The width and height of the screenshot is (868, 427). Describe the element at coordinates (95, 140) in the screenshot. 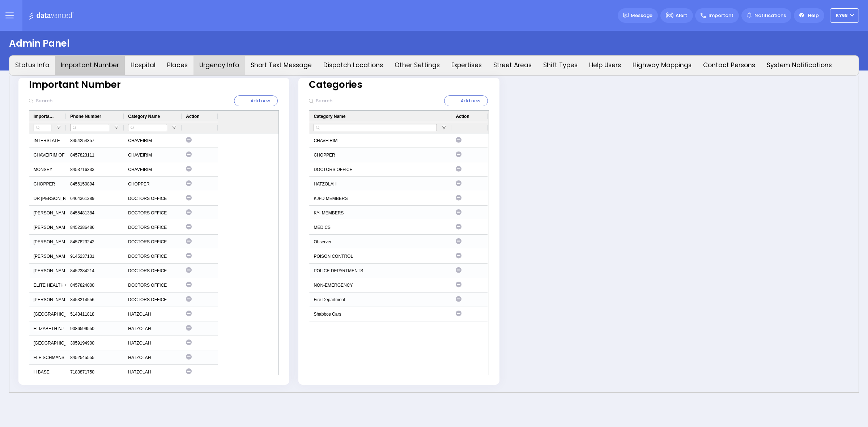

I see `div: 8454254357` at that location.